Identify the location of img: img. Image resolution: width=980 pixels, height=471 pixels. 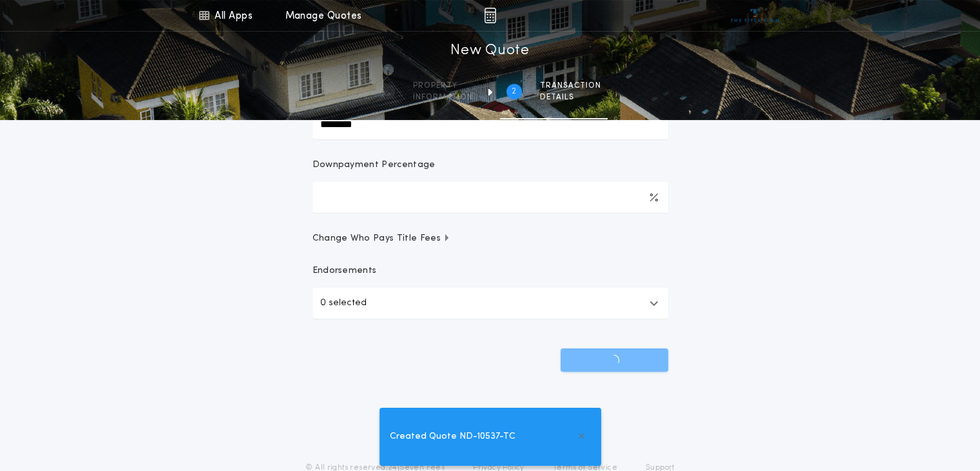
(490, 15).